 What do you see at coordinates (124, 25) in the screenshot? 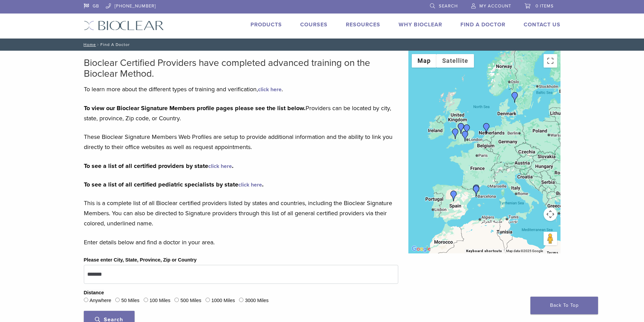
I see `img: Bioclear` at bounding box center [124, 25].